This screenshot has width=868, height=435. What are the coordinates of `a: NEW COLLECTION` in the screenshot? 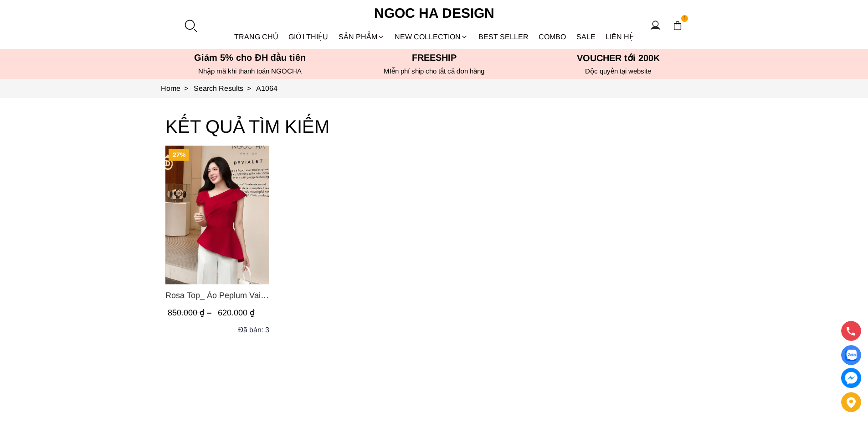 It's located at (431, 36).